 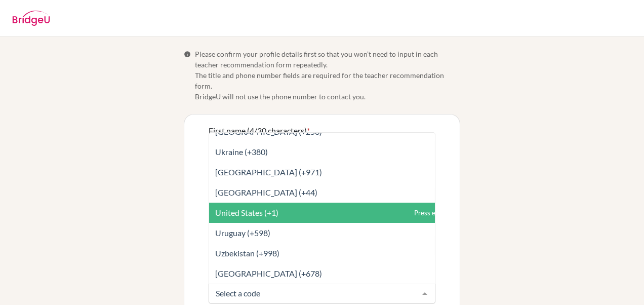 I want to click on img: BridgeU logo, so click(x=31, y=18).